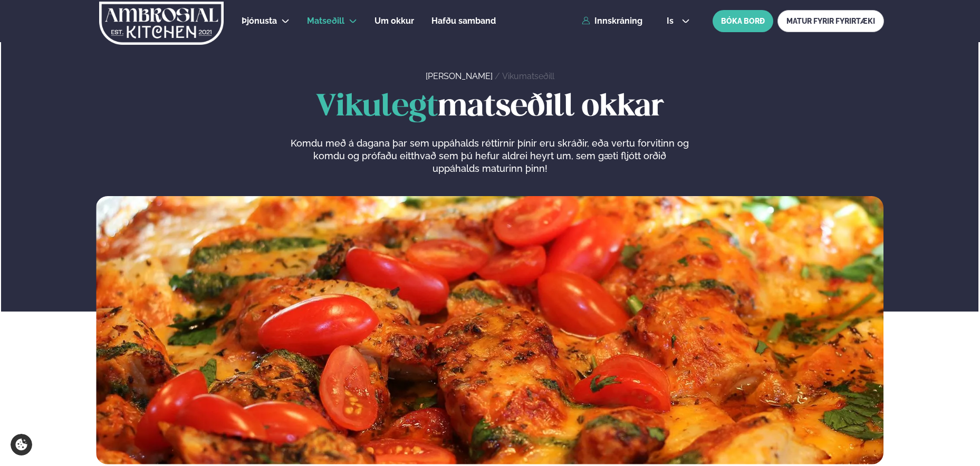 This screenshot has width=980, height=466. Describe the element at coordinates (326, 21) in the screenshot. I see `a: Matseðill` at that location.